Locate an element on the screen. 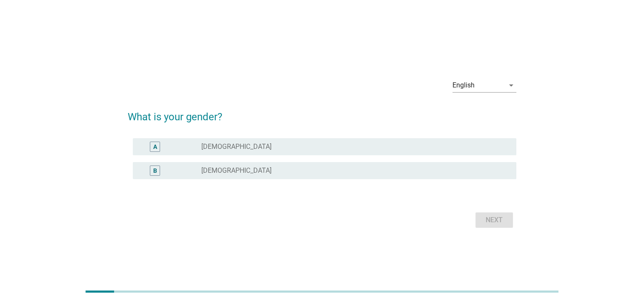 The height and width of the screenshot is (302, 644). i: arrow_drop_down is located at coordinates (512, 86).